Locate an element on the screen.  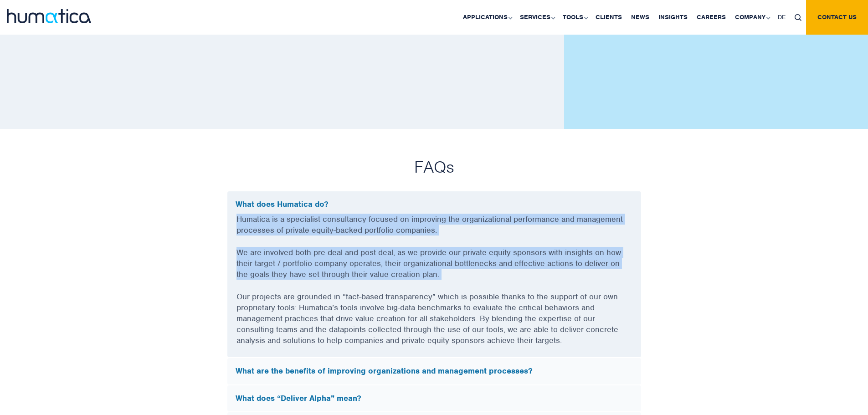
img: logo is located at coordinates (49, 16).